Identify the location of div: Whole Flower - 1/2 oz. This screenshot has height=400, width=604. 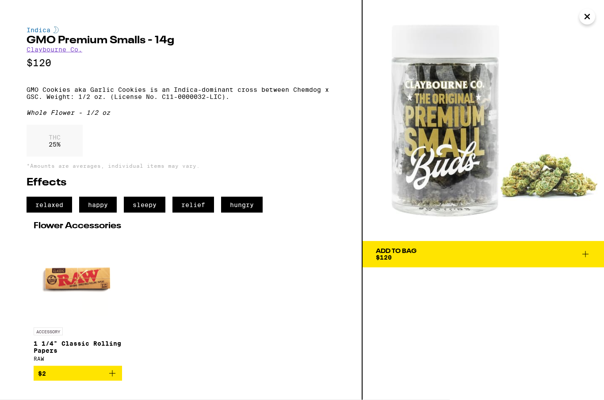
(181, 113).